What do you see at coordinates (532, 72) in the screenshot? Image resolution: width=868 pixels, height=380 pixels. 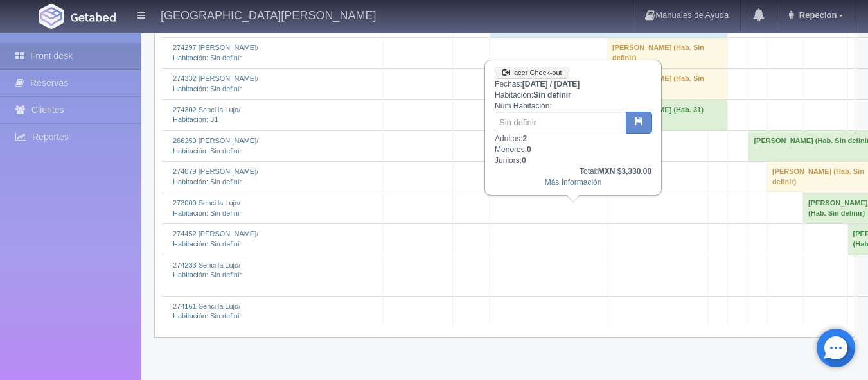 I see `a: Hacer Check-out` at bounding box center [532, 72].